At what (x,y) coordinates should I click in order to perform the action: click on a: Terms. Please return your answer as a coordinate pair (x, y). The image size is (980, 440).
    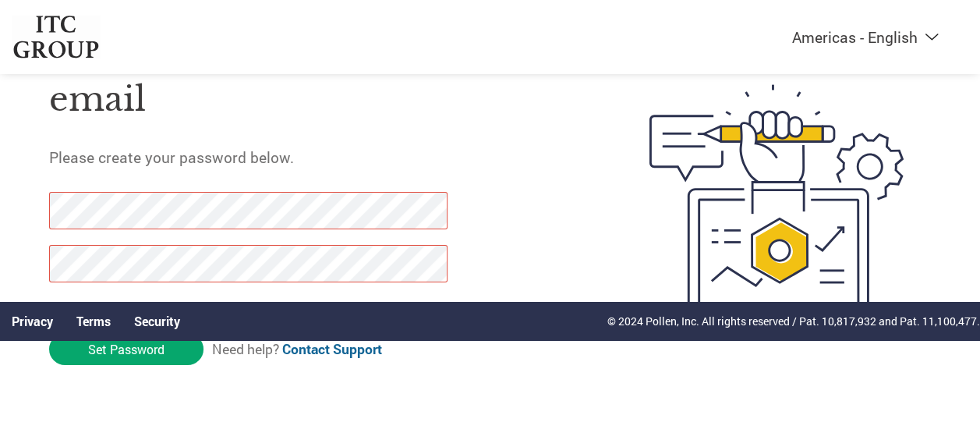
    Looking at the image, I should click on (94, 320).